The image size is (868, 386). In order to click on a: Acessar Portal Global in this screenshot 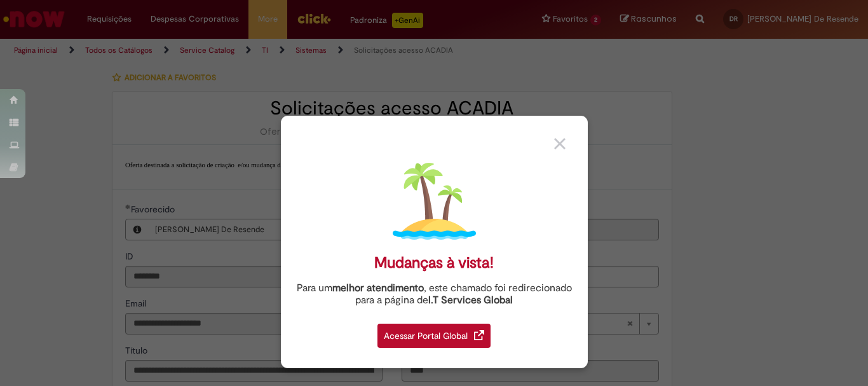, I will do `click(434, 332)`.